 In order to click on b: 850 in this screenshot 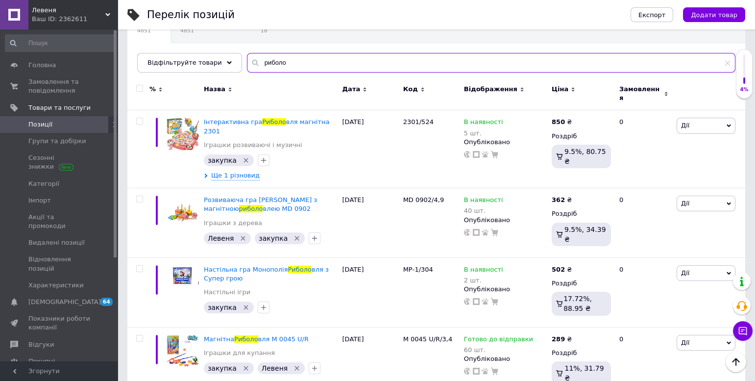, I will do `click(558, 122)`.